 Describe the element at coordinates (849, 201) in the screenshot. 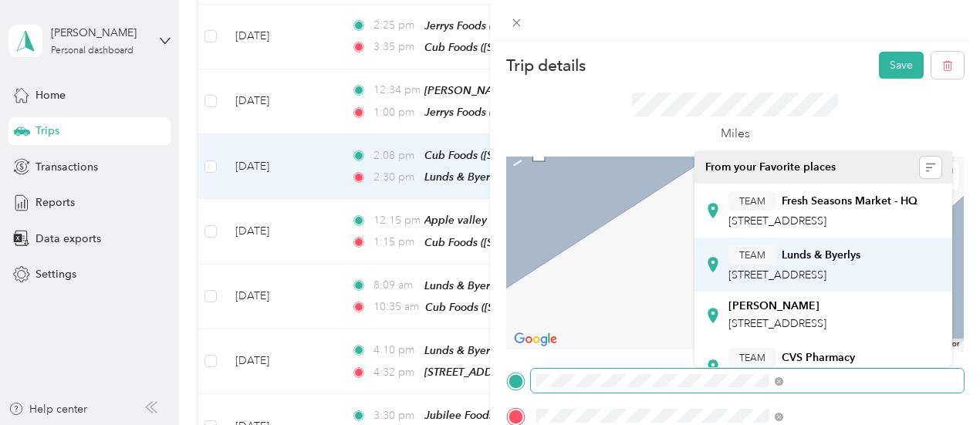

I see `strong: Fresh Seasons Market - HQ` at that location.